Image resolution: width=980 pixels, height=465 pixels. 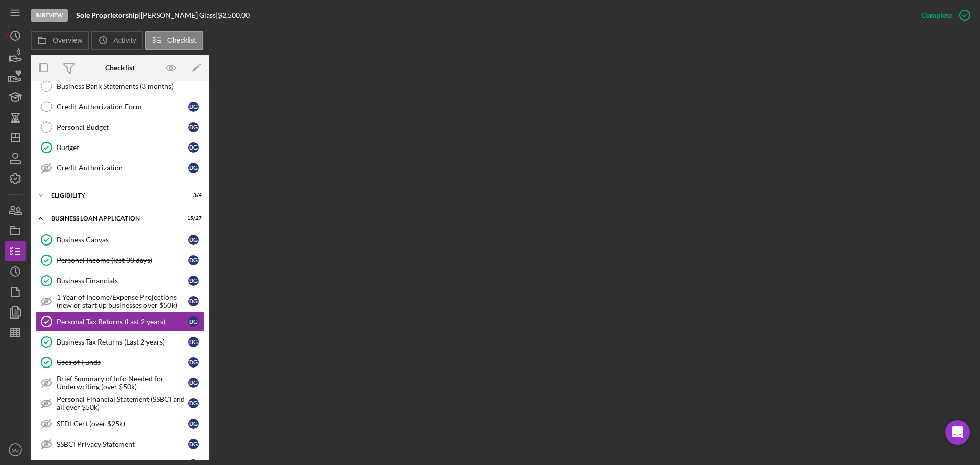 What do you see at coordinates (122, 322) in the screenshot?
I see `div: Personal Tax Returns (Last 2 years)` at bounding box center [122, 322].